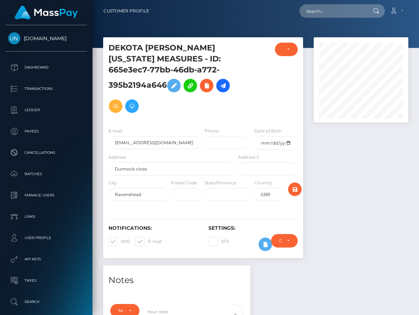 The width and height of the screenshot is (419, 315). I want to click on input: Search..., so click(333, 11).